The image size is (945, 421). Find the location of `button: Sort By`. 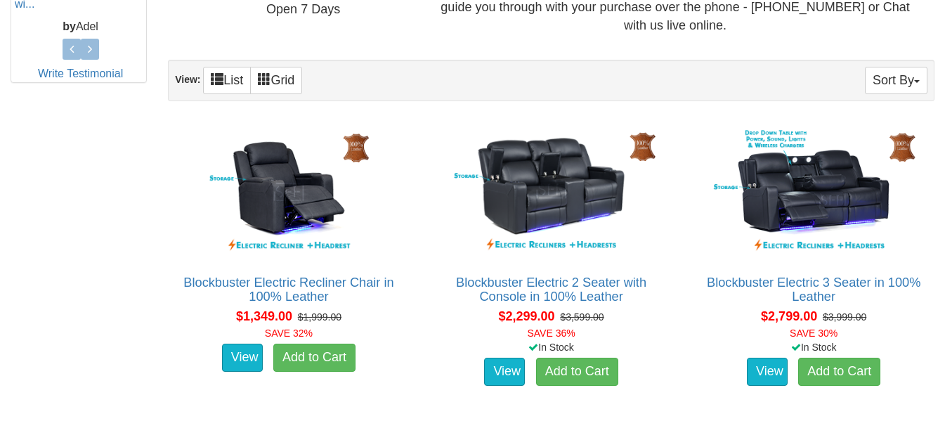

button: Sort By is located at coordinates (896, 80).